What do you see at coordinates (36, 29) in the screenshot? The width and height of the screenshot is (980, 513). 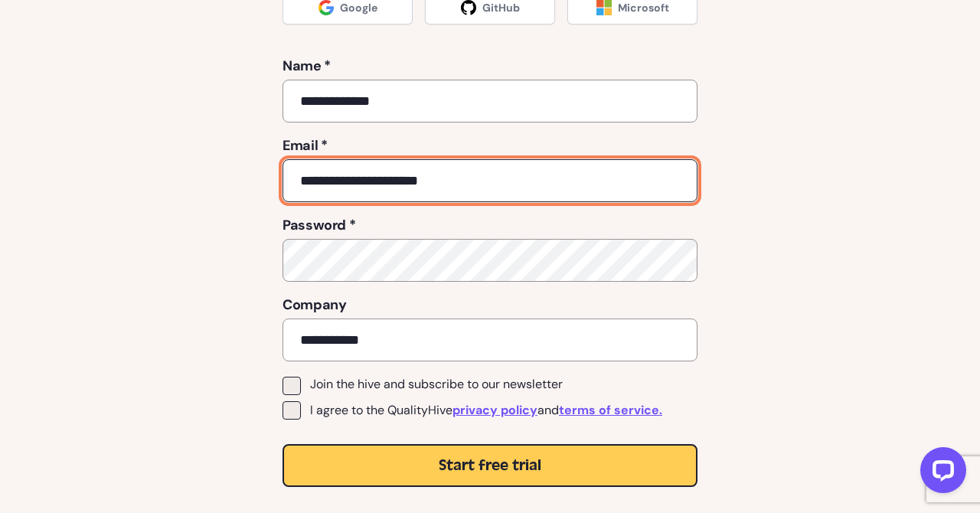 I see `button: Open LiveChat chat widget` at bounding box center [36, 29].